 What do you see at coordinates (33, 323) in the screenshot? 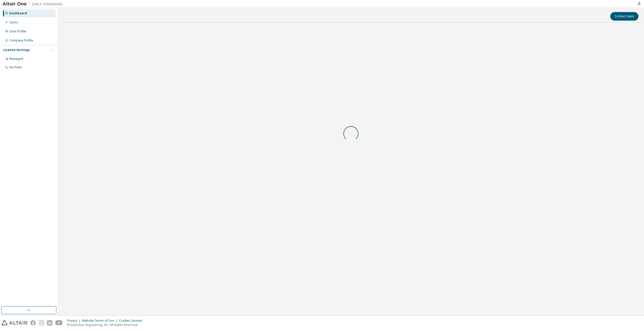
I see `img: facebook.svg` at bounding box center [33, 323].